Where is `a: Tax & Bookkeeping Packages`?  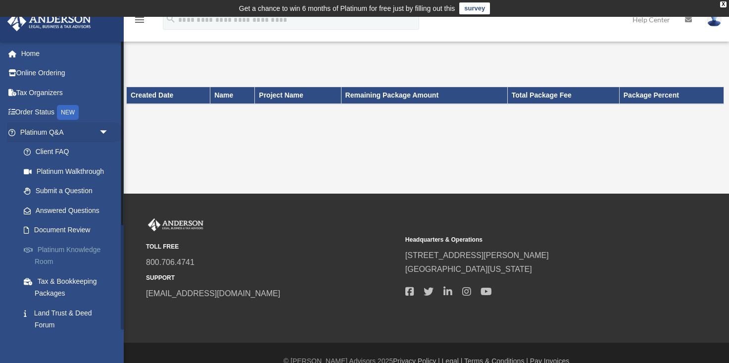 a: Tax & Bookkeeping Packages is located at coordinates (66, 287).